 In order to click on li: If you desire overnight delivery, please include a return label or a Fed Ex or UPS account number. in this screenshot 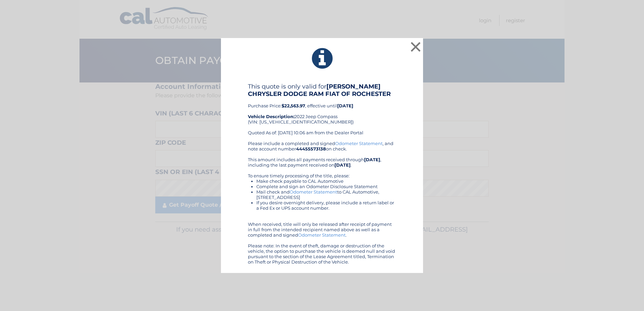, I will do `click(326, 205)`.